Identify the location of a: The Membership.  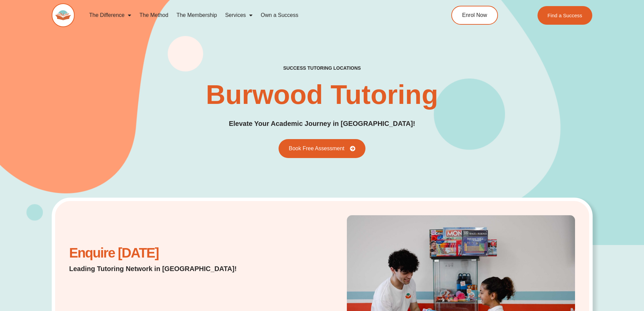
(196, 15).